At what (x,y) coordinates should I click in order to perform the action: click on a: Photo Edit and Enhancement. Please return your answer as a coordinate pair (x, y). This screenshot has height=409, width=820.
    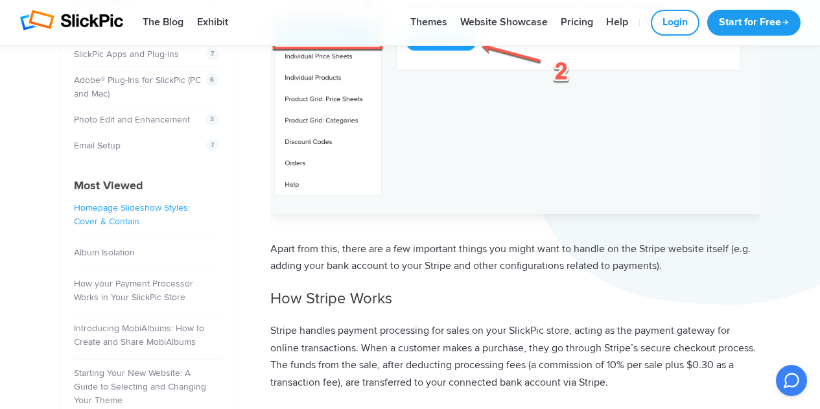
    Looking at the image, I should click on (132, 119).